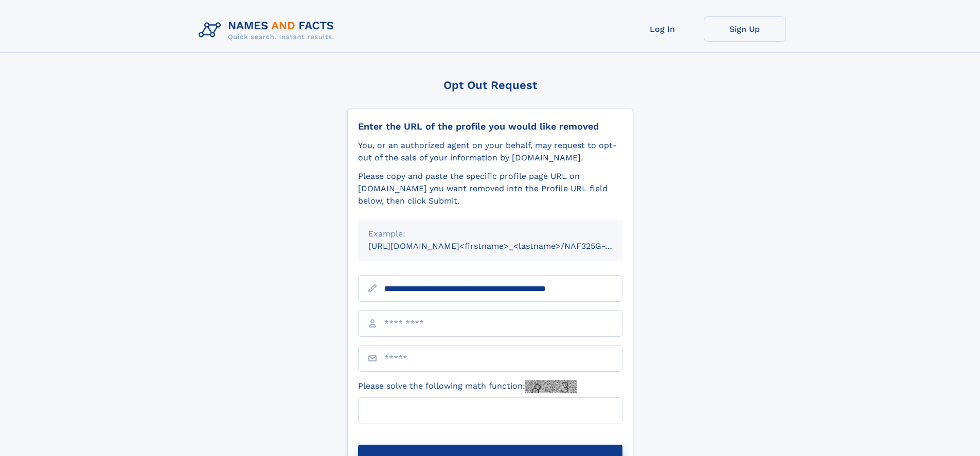  I want to click on a: Log In, so click(662, 29).